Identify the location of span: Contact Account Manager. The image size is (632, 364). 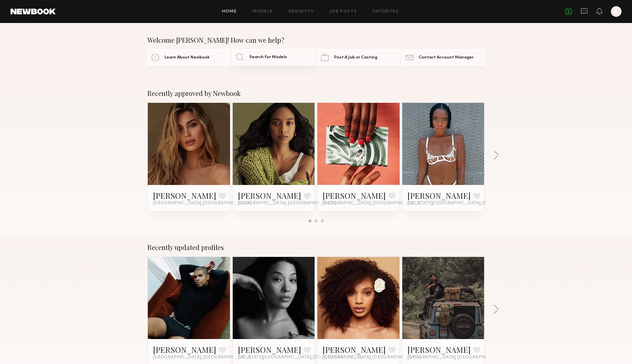
(446, 58).